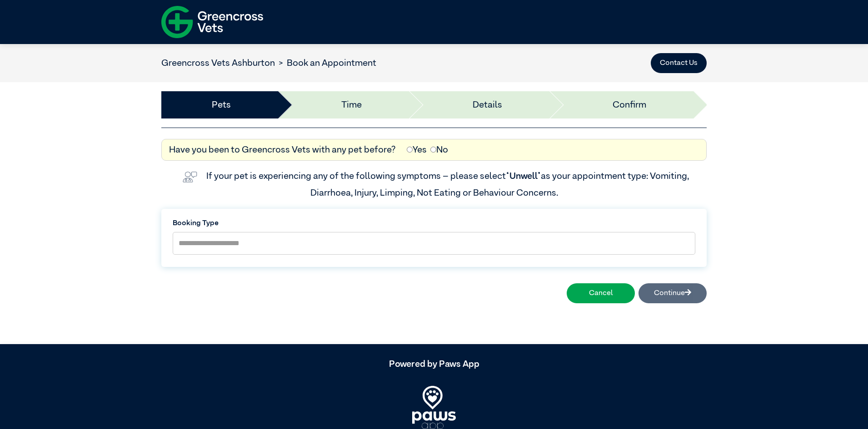 The image size is (868, 429). What do you see at coordinates (600, 294) in the screenshot?
I see `button: Cancel` at bounding box center [600, 294].